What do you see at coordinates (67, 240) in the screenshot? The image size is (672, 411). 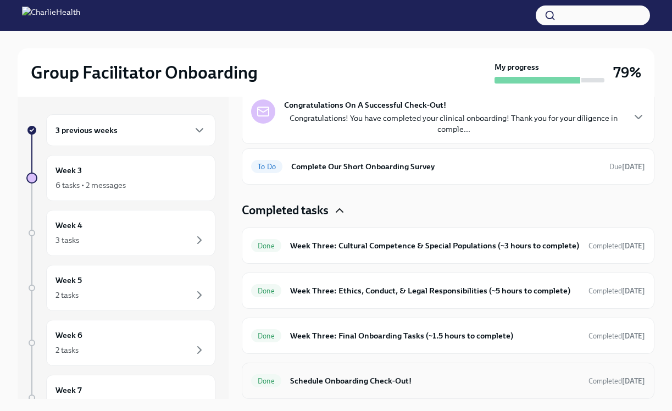 I see `div: 3 tasks` at bounding box center [67, 240].